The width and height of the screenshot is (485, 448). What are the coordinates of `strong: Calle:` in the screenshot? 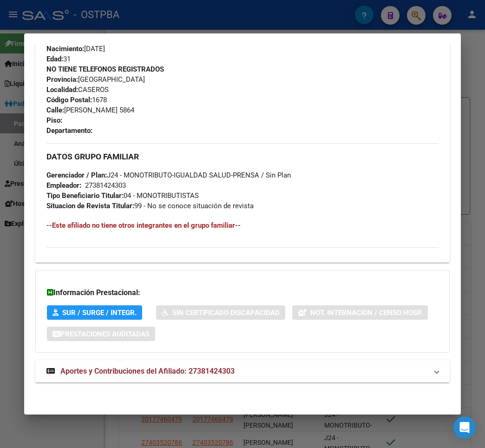 It's located at (55, 110).